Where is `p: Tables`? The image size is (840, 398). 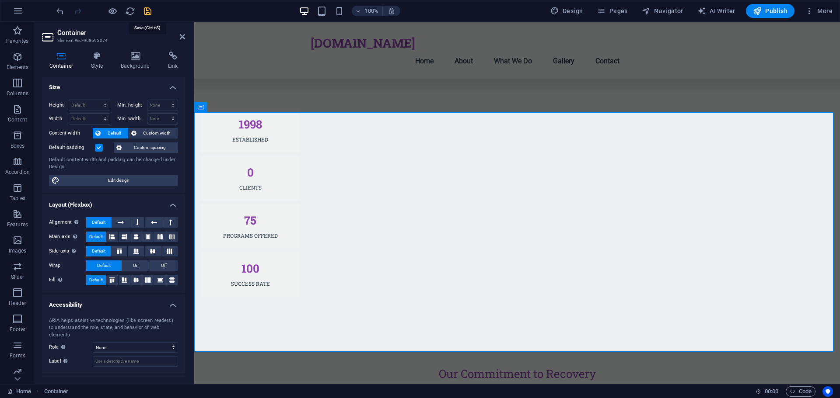 p: Tables is located at coordinates (17, 199).